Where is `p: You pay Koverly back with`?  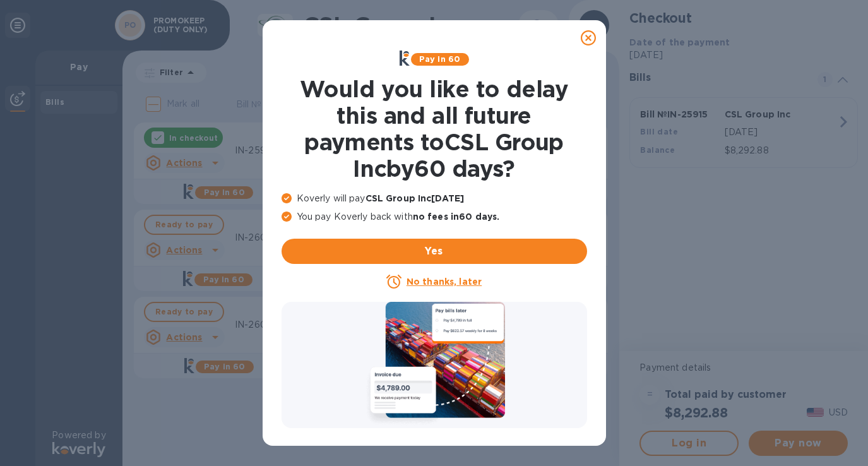
p: You pay Koverly back with is located at coordinates (434, 217).